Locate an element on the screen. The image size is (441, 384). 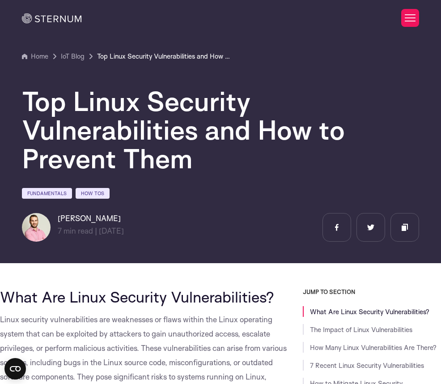
a: 7 Recent Linux Security Vulnerabilities is located at coordinates (367, 365).